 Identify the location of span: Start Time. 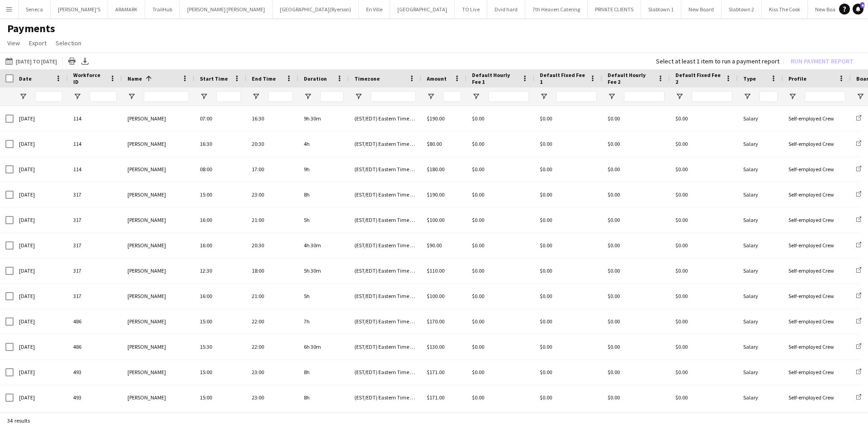
(214, 79).